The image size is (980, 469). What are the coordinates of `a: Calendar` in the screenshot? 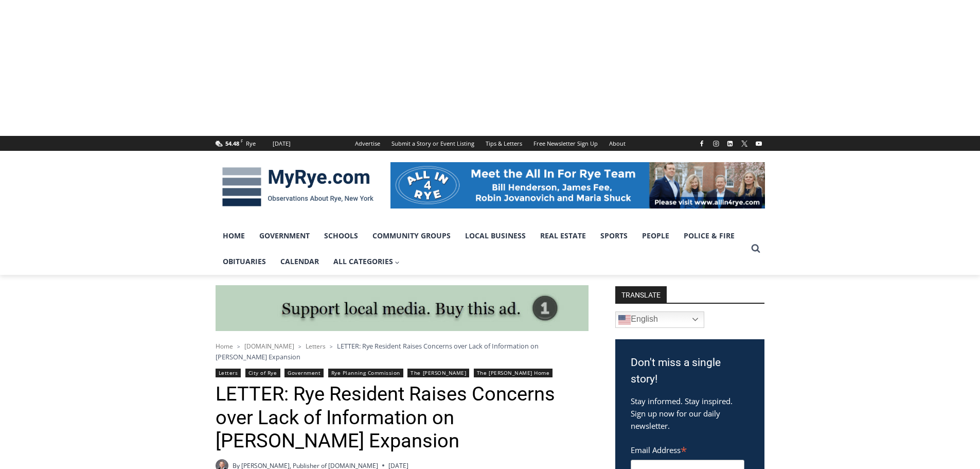 It's located at (299, 262).